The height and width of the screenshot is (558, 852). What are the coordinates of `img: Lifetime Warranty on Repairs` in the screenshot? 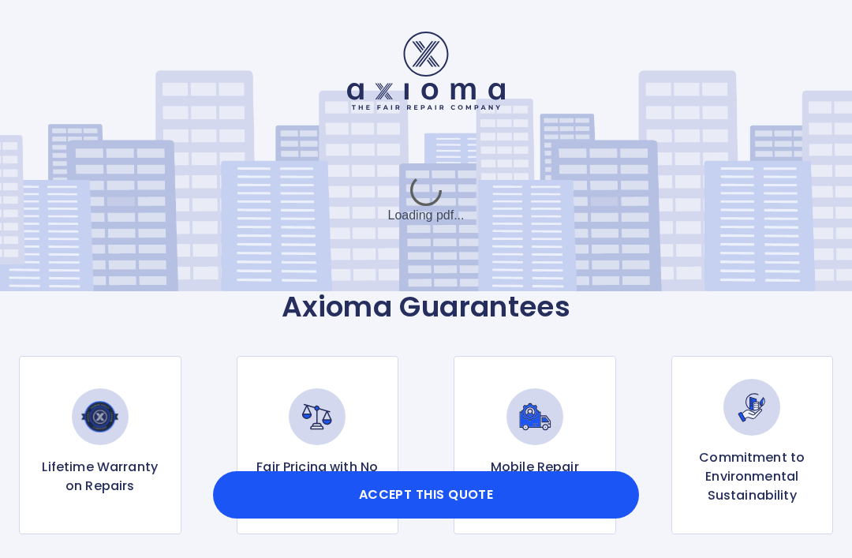 It's located at (100, 417).